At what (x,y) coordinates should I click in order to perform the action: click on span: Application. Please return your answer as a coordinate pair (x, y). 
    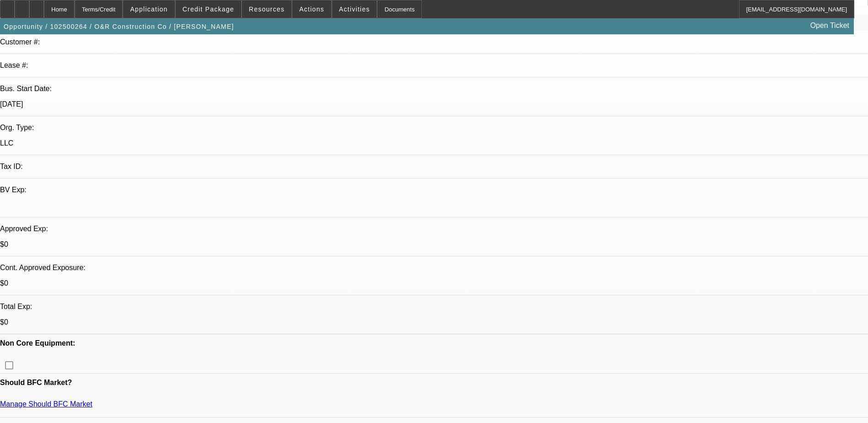
    Looking at the image, I should click on (148, 9).